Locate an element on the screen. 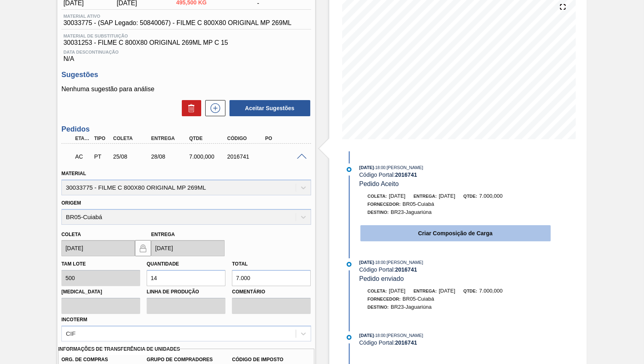 The height and width of the screenshot is (364, 644). h3: Pedidos is located at coordinates (186, 129).